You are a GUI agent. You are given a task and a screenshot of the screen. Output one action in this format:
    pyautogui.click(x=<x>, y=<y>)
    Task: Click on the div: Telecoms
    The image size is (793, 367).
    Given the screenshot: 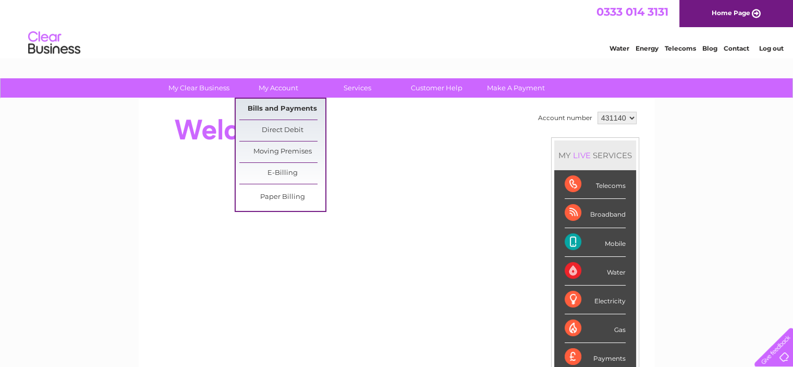 What is the action you would take?
    pyautogui.click(x=595, y=184)
    